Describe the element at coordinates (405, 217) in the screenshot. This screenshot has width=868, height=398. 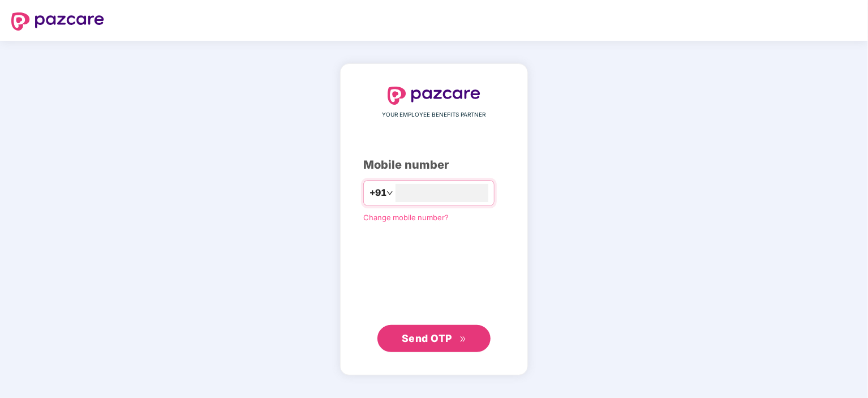
I see `span: Change mobile number?` at that location.